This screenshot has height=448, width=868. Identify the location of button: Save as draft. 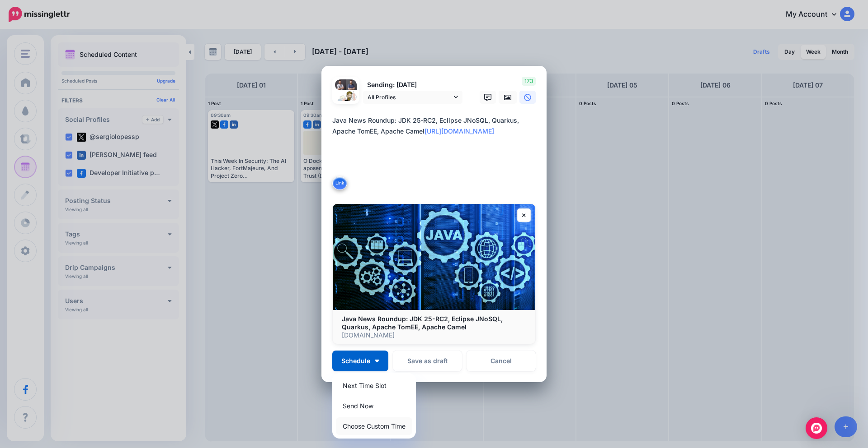
(427, 361).